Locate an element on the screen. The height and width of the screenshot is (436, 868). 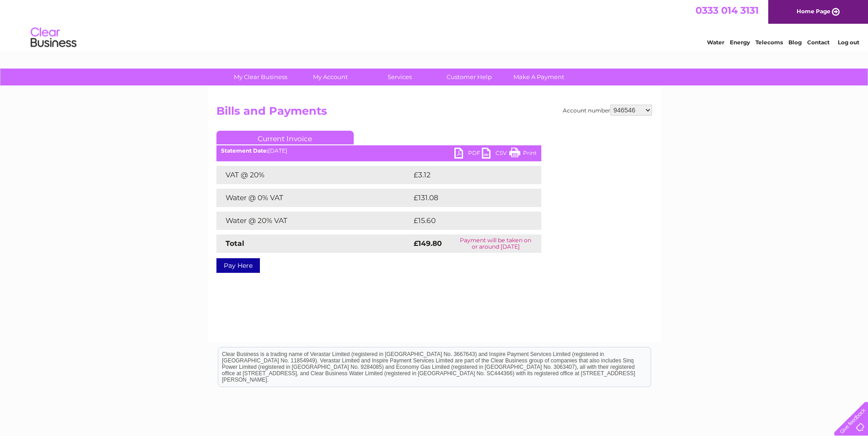
a: My Account is located at coordinates (330, 77).